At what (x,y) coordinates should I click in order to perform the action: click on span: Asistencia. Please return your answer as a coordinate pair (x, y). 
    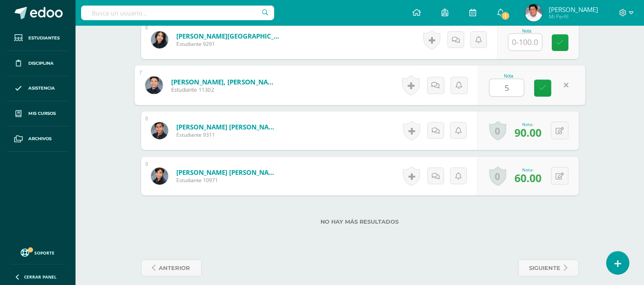
    Looking at the image, I should click on (42, 89).